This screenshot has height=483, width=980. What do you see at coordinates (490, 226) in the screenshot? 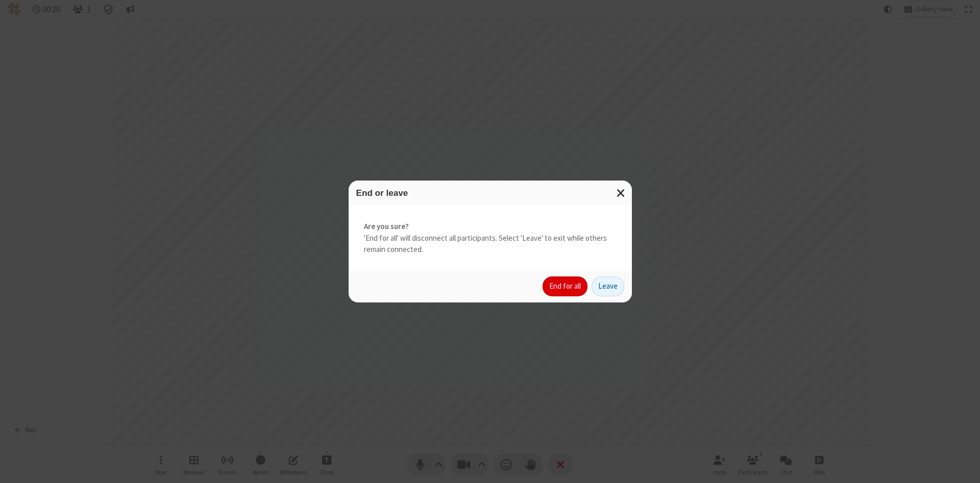
I see `strong: Are you sure?` at bounding box center [490, 226].